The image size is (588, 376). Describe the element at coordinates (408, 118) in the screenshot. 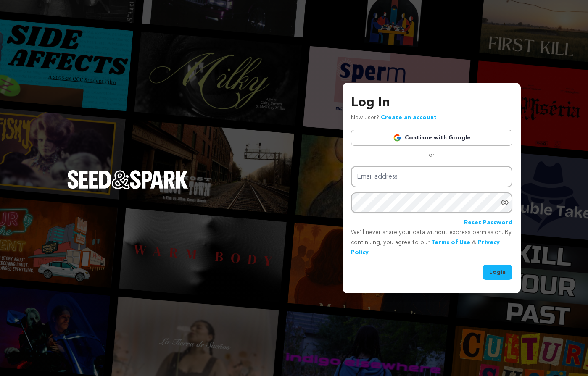

I see `a: Create an account` at that location.